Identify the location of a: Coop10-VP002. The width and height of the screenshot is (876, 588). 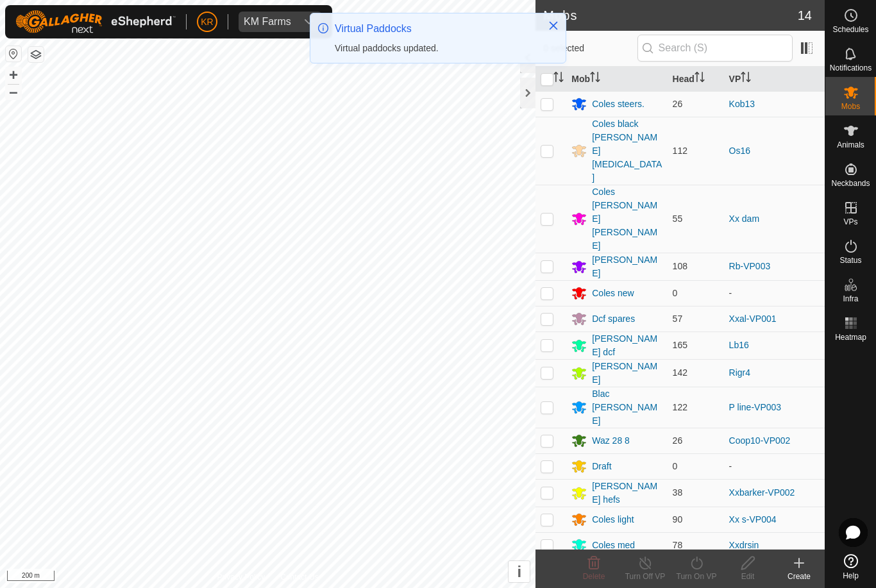
(760, 440).